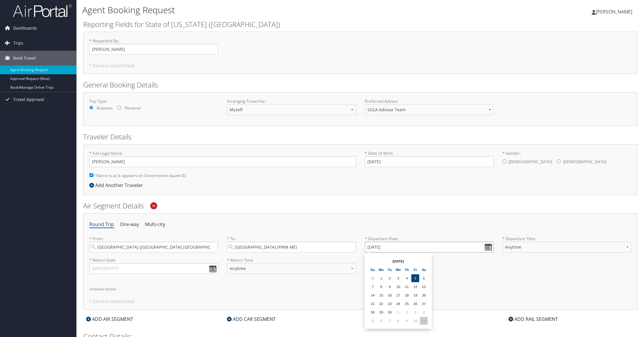  What do you see at coordinates (42, 10) in the screenshot?
I see `img: airportal-logo.png` at bounding box center [42, 10].